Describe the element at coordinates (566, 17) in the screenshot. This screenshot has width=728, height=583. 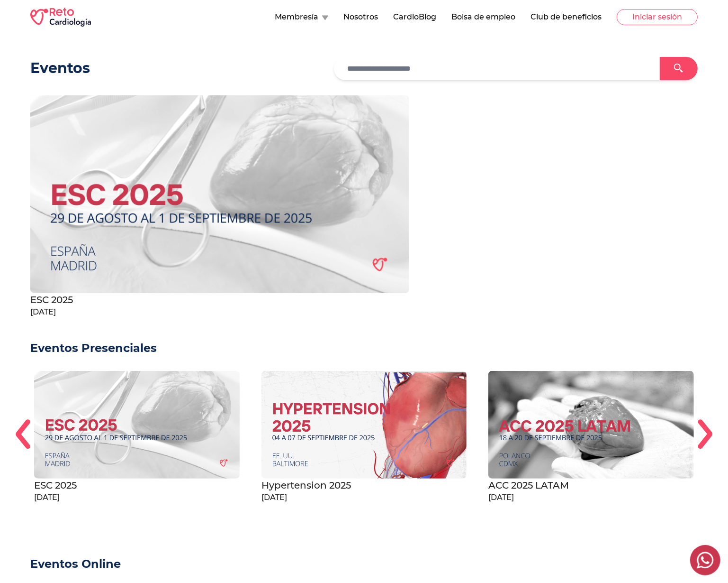
I see `a: Club de beneficios` at that location.